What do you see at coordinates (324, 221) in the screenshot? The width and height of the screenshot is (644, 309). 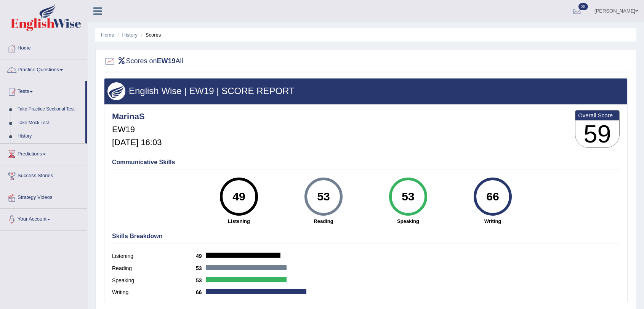 I see `strong: Reading` at bounding box center [324, 221].